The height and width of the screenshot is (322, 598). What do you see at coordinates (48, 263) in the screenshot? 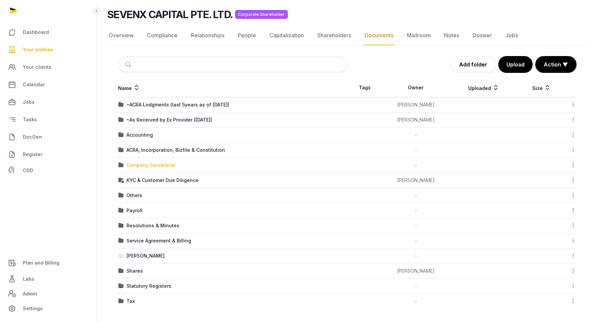
I see `a: Plan and Billing` at bounding box center [48, 263].